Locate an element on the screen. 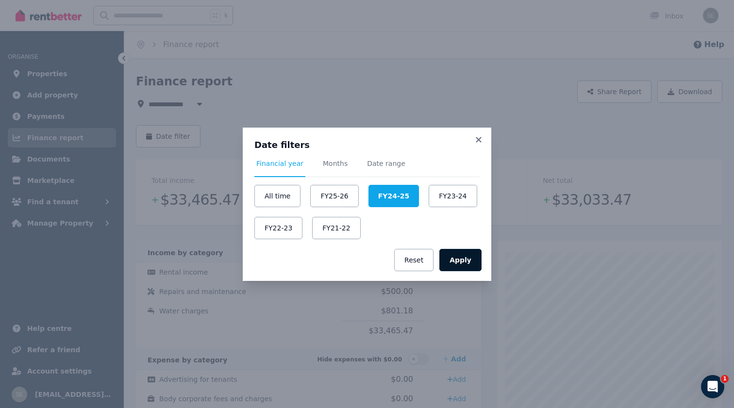 This screenshot has width=734, height=408. button: All time is located at coordinates (277, 196).